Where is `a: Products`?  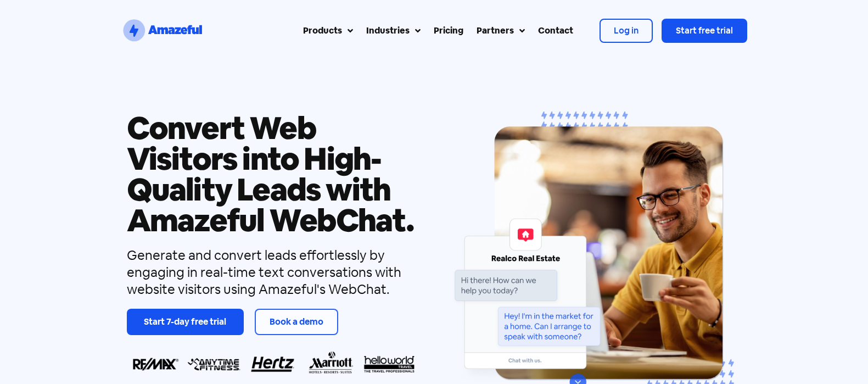
a: Products is located at coordinates (327, 31).